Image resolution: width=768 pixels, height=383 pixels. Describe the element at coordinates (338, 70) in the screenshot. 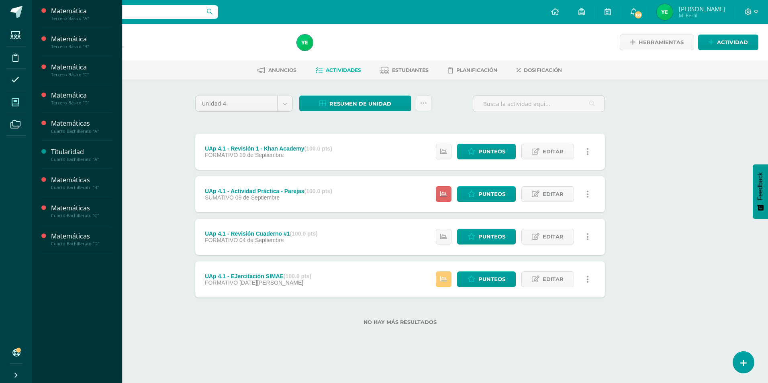

I see `a: Actividades` at that location.